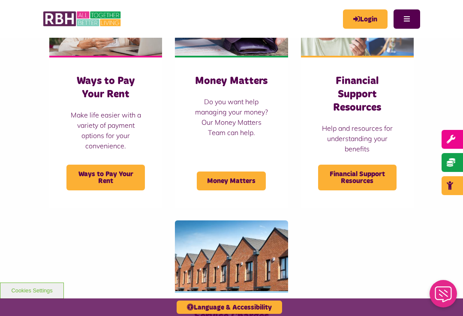  I want to click on span: Money Matters, so click(231, 181).